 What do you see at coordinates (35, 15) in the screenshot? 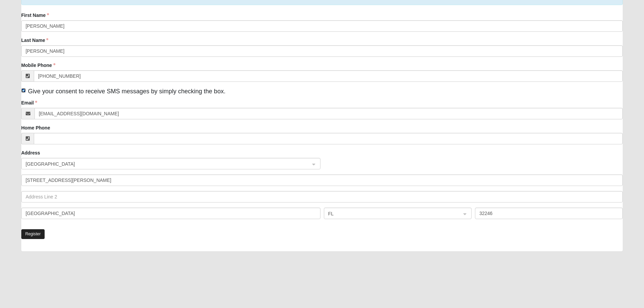
I see `label: First Name` at bounding box center [35, 15].